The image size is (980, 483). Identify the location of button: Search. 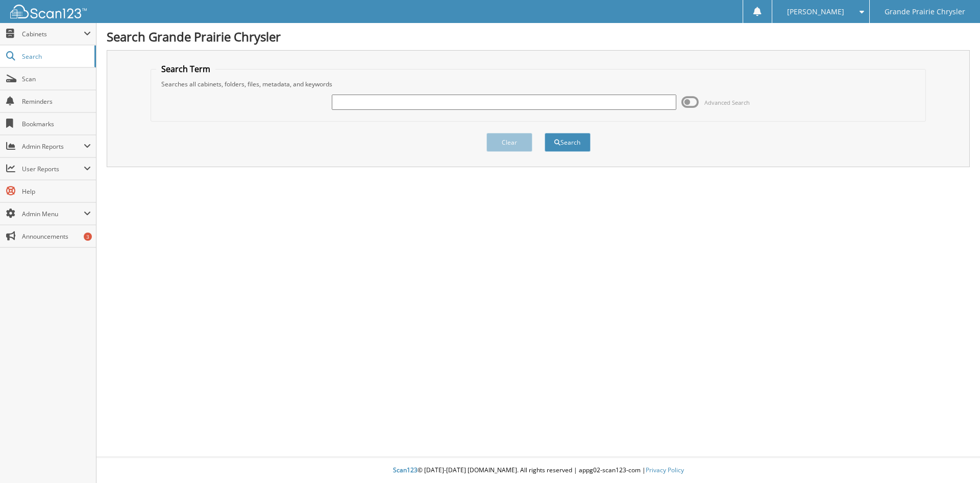
(568, 142).